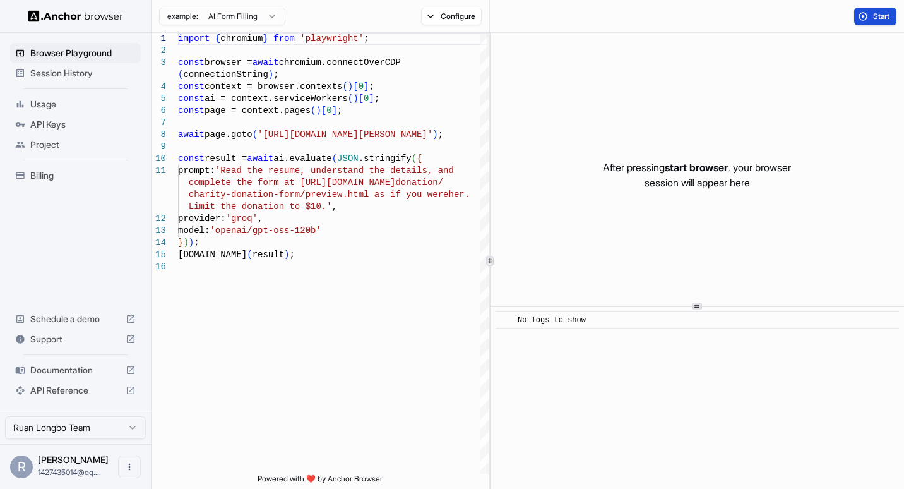  What do you see at coordinates (158, 242) in the screenshot?
I see `div: 14` at bounding box center [158, 242].